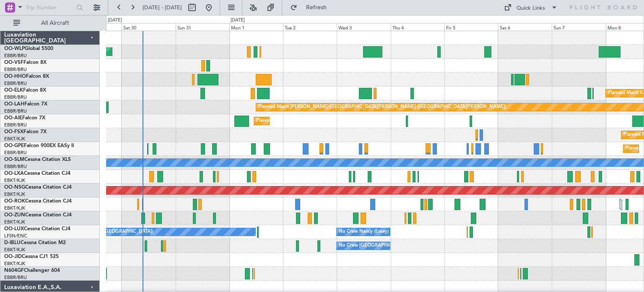  Describe the element at coordinates (14, 160) in the screenshot. I see `span: OO-SLM` at that location.